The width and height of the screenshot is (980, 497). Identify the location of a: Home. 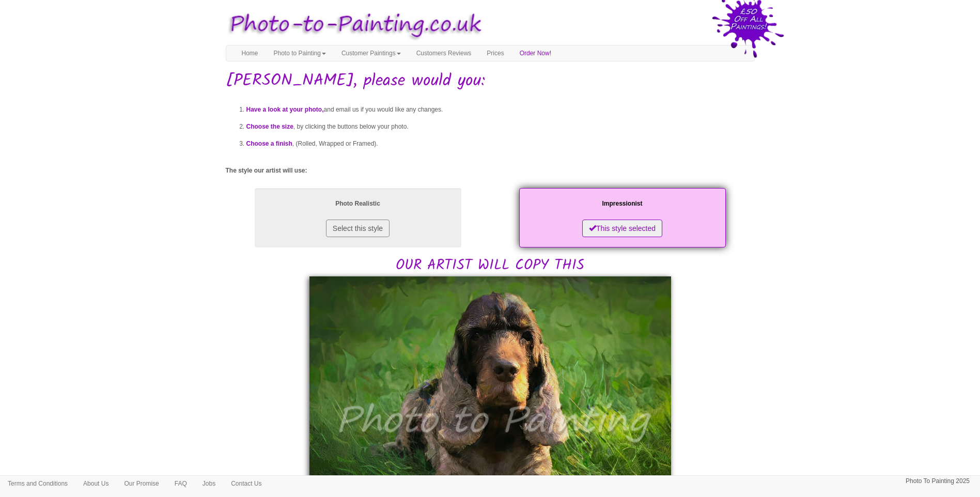
(250, 54).